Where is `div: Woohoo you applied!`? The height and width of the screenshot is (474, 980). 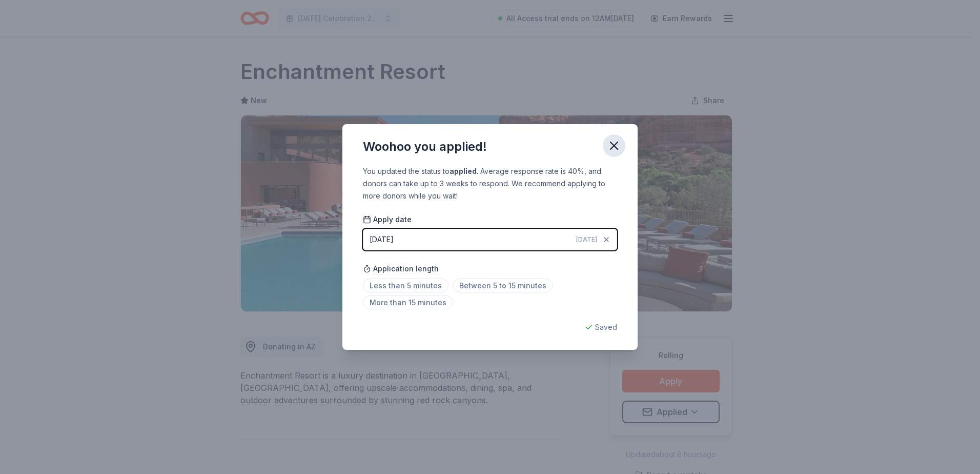
div: Woohoo you applied! is located at coordinates (425, 146).